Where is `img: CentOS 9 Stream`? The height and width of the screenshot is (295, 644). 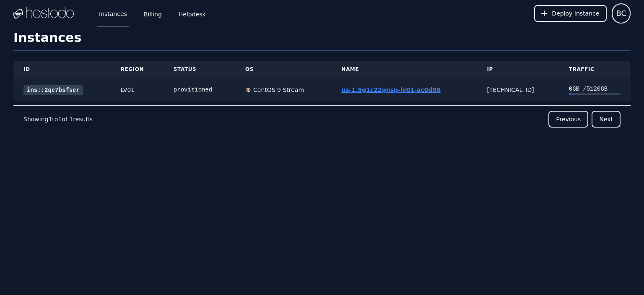
img: CentOS 9 Stream is located at coordinates (248, 90).